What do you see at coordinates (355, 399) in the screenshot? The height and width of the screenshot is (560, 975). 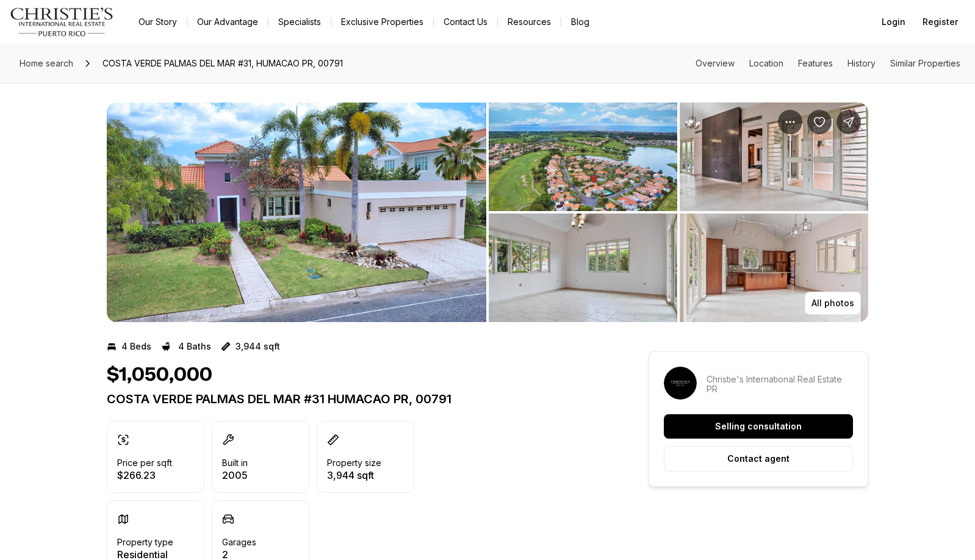 I see `p: COSTA VERDE PALMAS DEL MAR #31 HUMACAO PR, 00791` at bounding box center [355, 399].